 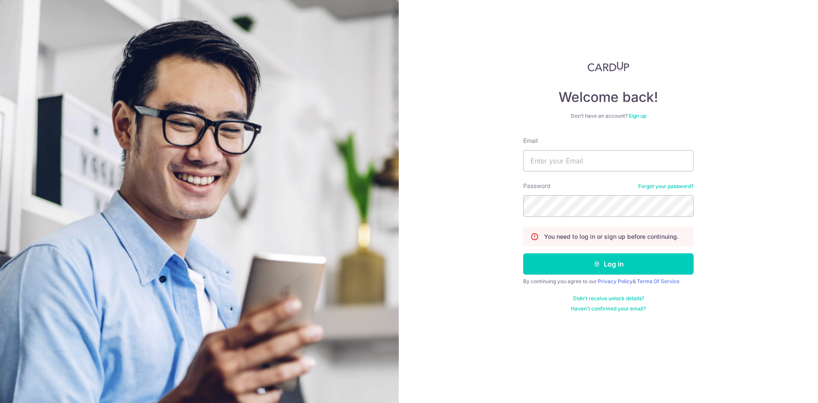 What do you see at coordinates (638, 116) in the screenshot?
I see `a: Sign up` at bounding box center [638, 116].